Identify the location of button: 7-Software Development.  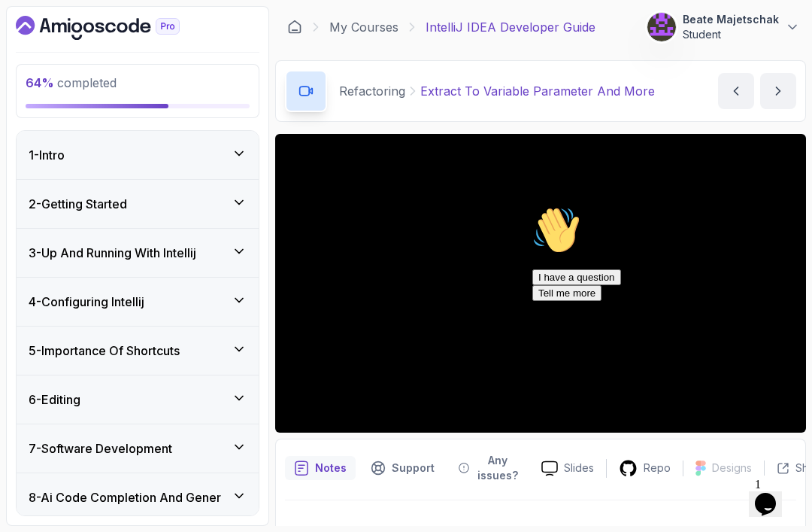
(138, 448).